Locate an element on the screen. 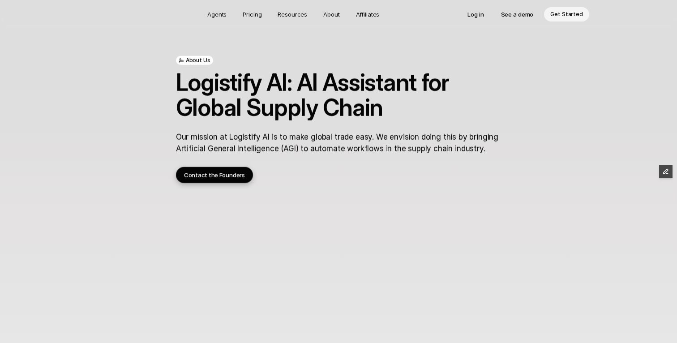 This screenshot has height=343, width=677. p: Pricing is located at coordinates (252, 14).